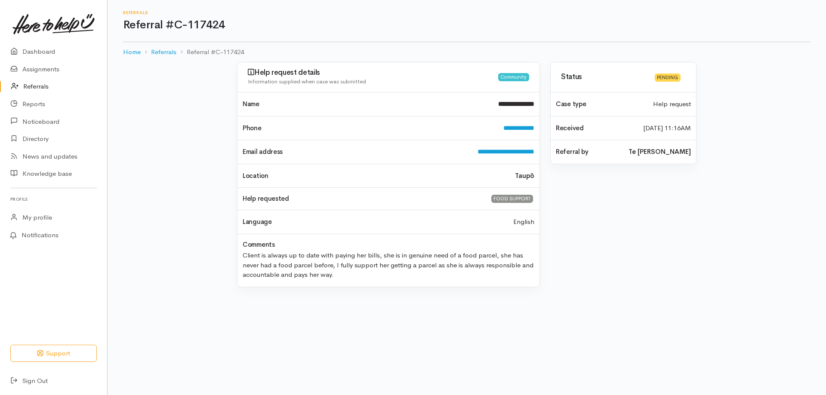  Describe the element at coordinates (307, 81) in the screenshot. I see `span: Information supplied when case was submitted` at that location.